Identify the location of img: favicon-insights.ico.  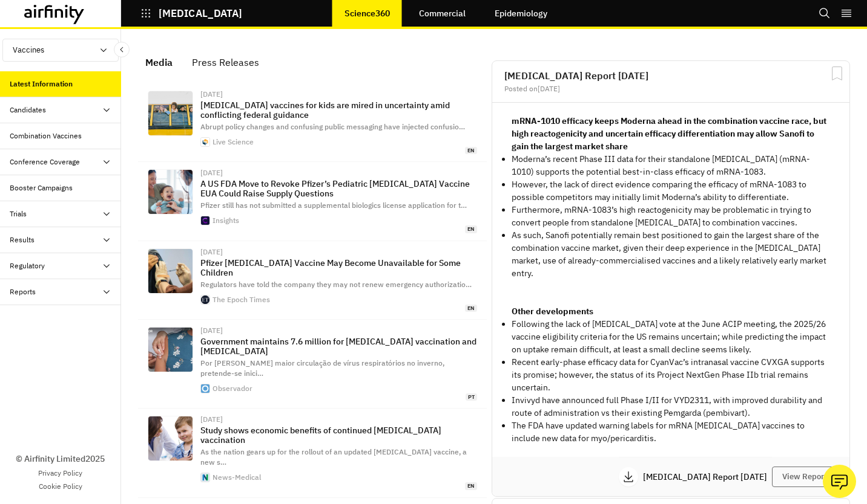
(205, 220).